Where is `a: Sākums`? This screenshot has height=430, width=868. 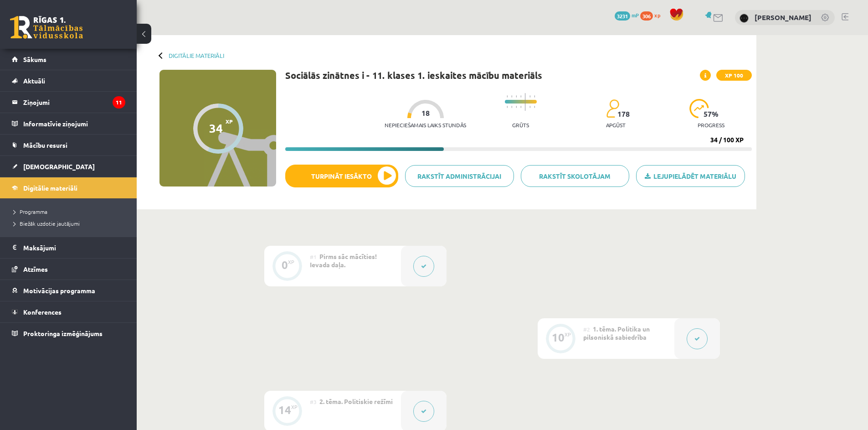
a: Sākums is located at coordinates (68, 59).